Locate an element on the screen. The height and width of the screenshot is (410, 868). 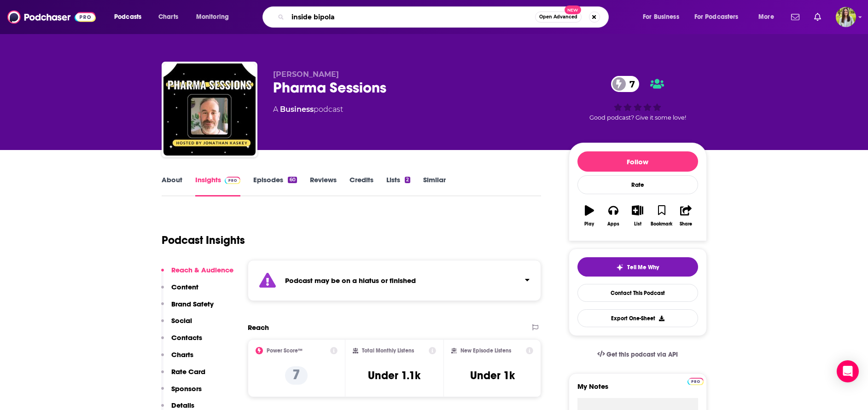
div: Share is located at coordinates (686, 224).